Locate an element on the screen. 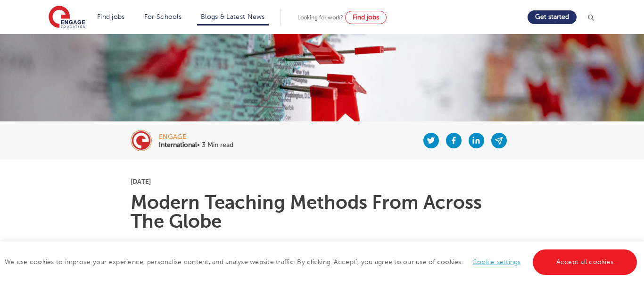 The image size is (644, 283). h1: Modern Teaching Methods From Across The Globe is located at coordinates (322, 212).